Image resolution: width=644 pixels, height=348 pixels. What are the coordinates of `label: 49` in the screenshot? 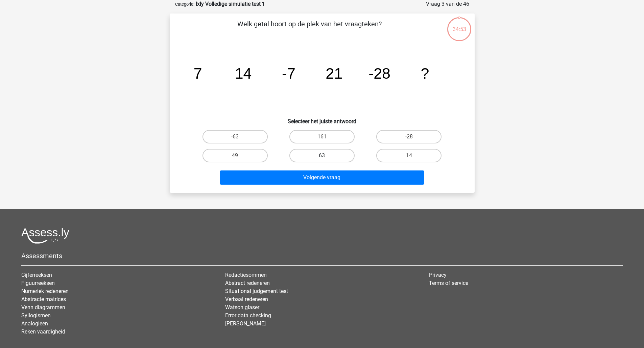 It's located at (235, 156).